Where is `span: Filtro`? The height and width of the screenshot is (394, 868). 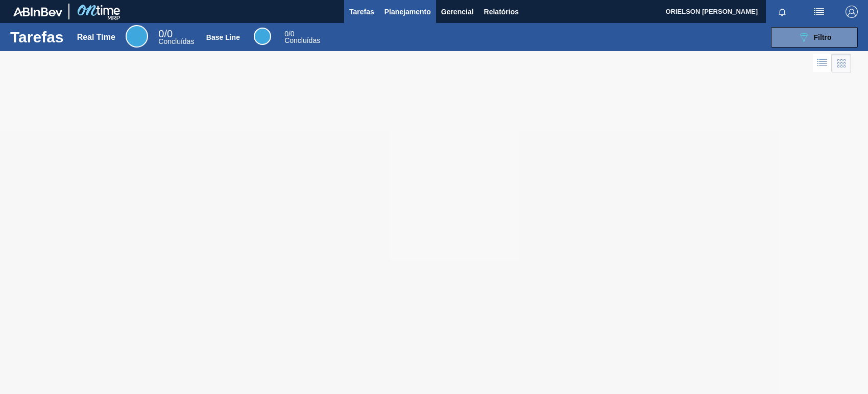
span: Filtro is located at coordinates (823, 38).